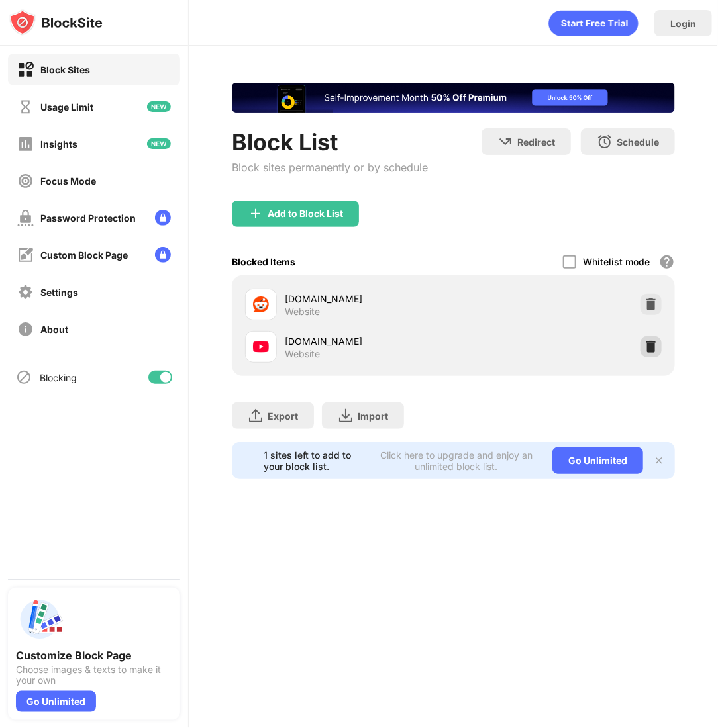 The width and height of the screenshot is (718, 728). Describe the element at coordinates (54, 328) in the screenshot. I see `div: About` at that location.